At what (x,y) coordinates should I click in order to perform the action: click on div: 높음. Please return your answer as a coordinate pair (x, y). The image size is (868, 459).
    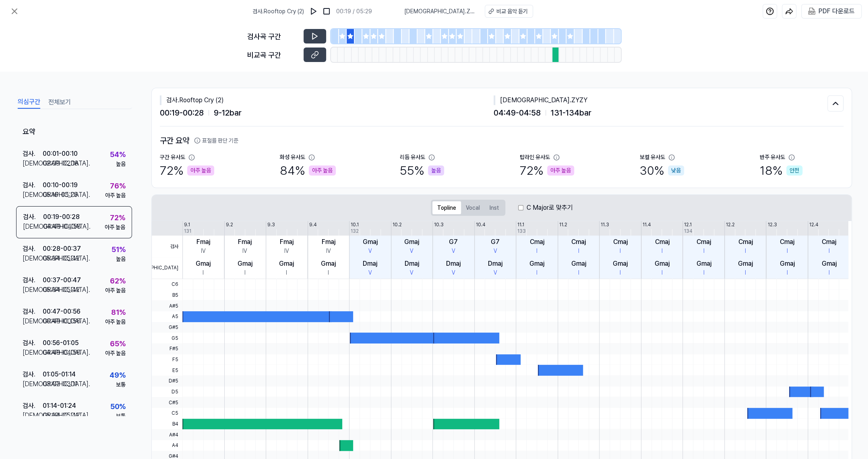
    Looking at the image, I should click on (121, 259).